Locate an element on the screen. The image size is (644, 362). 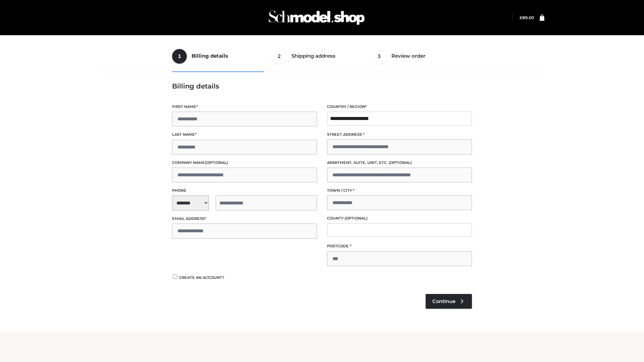
input: Create an account? is located at coordinates (175, 276).